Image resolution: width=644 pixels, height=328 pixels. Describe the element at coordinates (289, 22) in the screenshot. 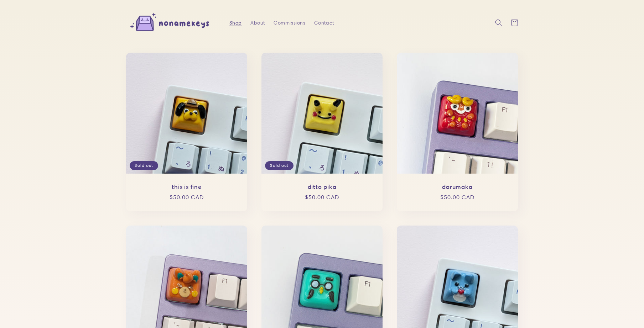

I see `span: Commissions` at that location.